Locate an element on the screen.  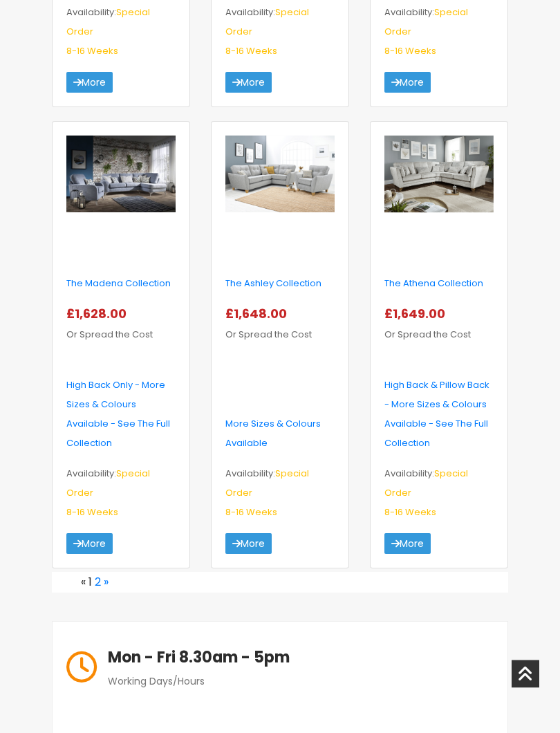
span: £1,628.00 is located at coordinates (99, 314).